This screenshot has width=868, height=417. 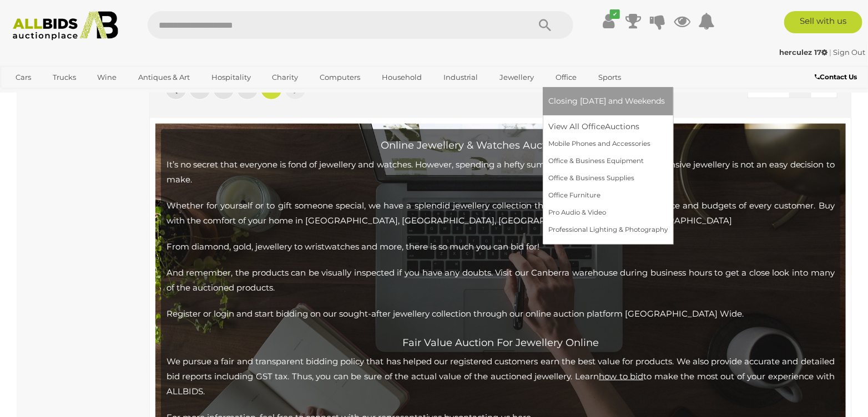 I want to click on a: Wine, so click(x=106, y=77).